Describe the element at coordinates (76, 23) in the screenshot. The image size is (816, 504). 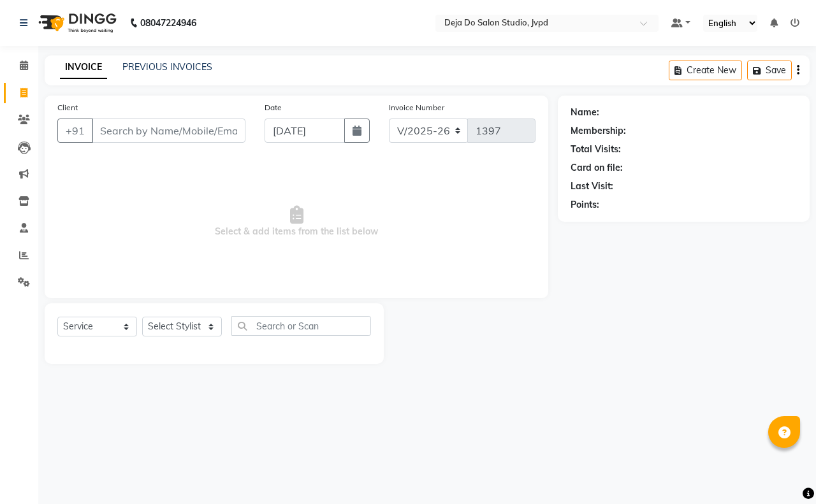
I see `img: logo` at that location.